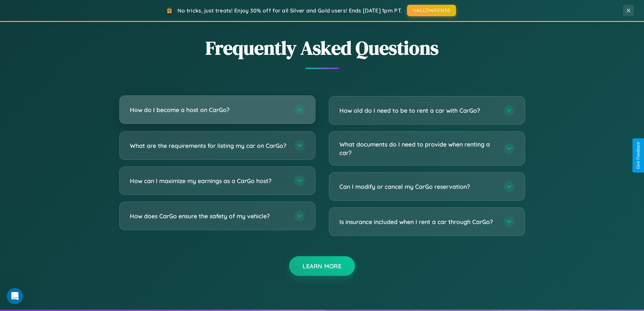 The width and height of the screenshot is (644, 311). What do you see at coordinates (418, 148) in the screenshot?
I see `h3: What documents do I need to provide when renting a car?` at bounding box center [418, 148].